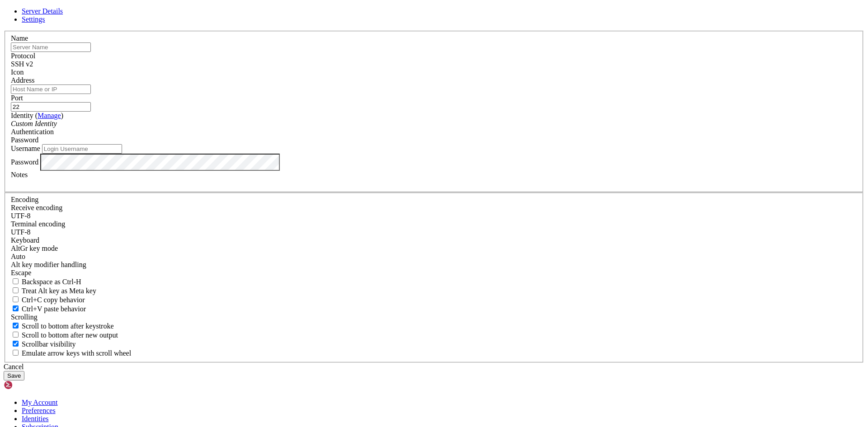  I want to click on span: Server Details, so click(42, 11).